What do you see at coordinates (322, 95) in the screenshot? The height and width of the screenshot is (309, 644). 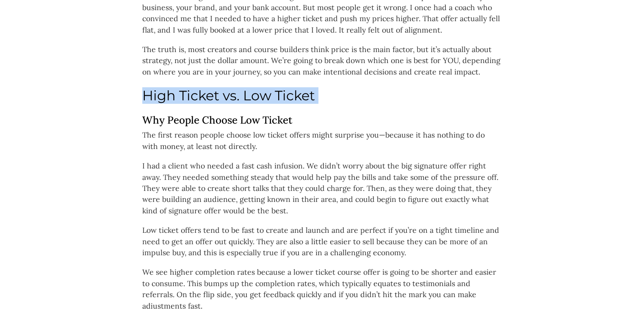 I see `h2: High Ticket vs. Low Ticket` at bounding box center [322, 95].